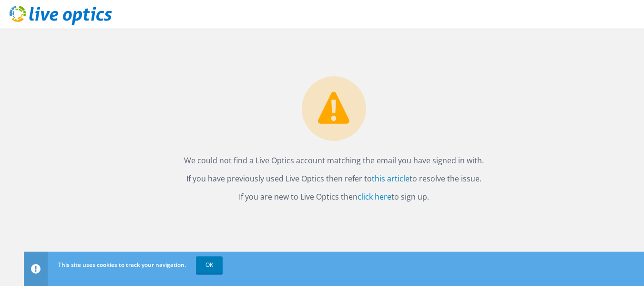  I want to click on p: If you are new to Live Optics then to sign up., so click(334, 196).